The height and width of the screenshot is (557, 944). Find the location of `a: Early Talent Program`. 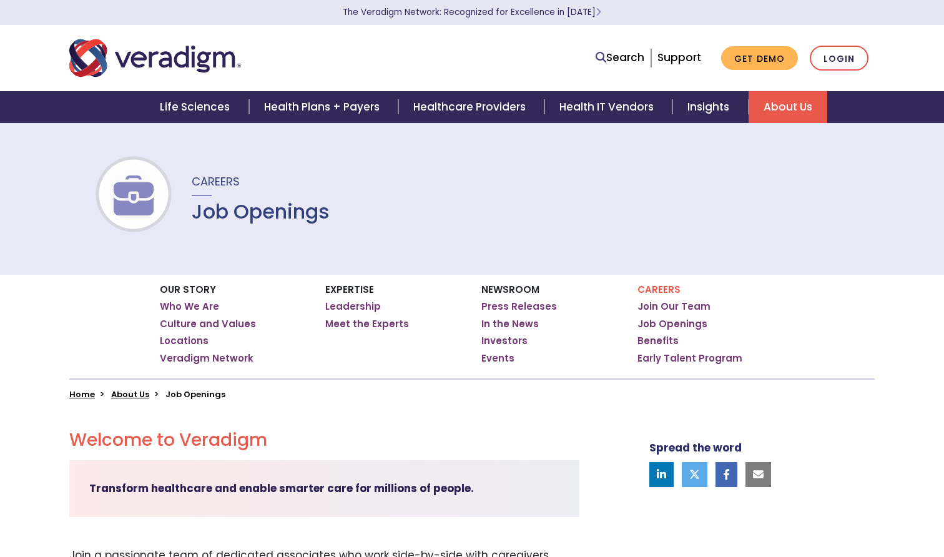

a: Early Talent Program is located at coordinates (690, 358).